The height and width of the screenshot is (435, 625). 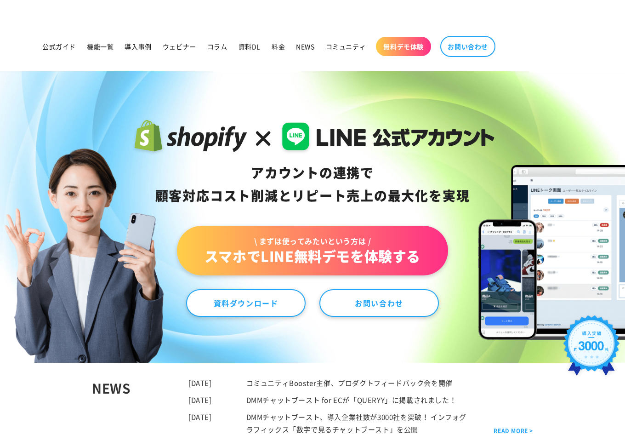 What do you see at coordinates (217, 46) in the screenshot?
I see `a: コラム` at bounding box center [217, 46].